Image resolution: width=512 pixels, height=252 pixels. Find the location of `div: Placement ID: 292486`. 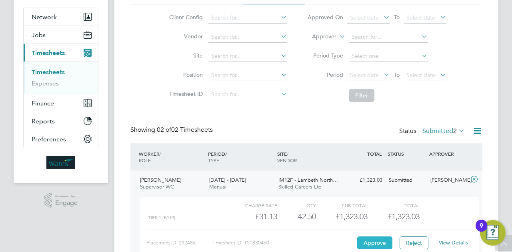

div: Placement ID: 292486 is located at coordinates (179, 243).